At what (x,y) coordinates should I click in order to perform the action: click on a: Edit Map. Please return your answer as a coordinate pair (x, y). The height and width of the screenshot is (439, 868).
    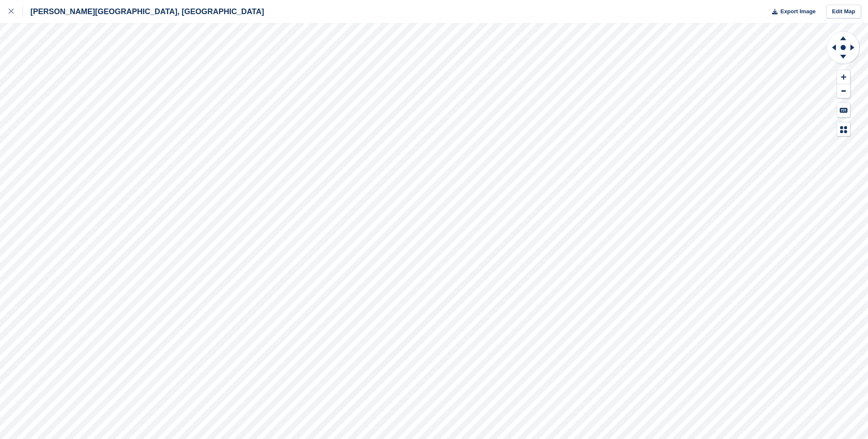
    Looking at the image, I should click on (843, 12).